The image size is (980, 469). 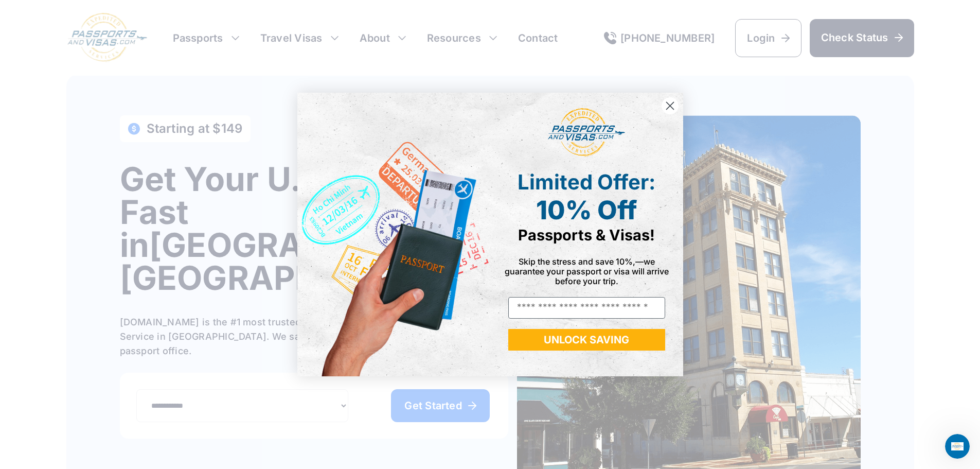 I want to click on button: UNLOCK SAVING, so click(x=586, y=339).